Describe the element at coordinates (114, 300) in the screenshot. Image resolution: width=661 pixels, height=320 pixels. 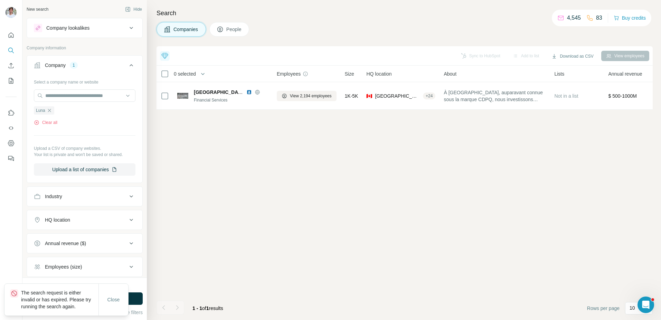
I see `span: Close` at that location.